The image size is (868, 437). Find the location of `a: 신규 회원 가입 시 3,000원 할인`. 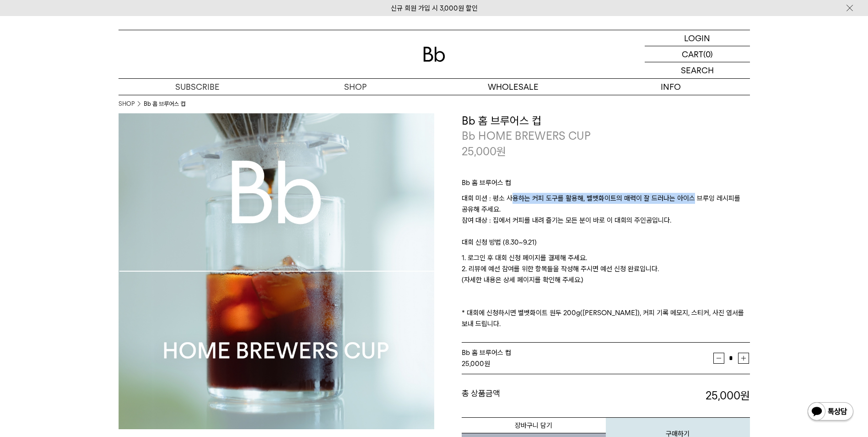

a: 신규 회원 가입 시 3,000원 할인 is located at coordinates (434, 8).